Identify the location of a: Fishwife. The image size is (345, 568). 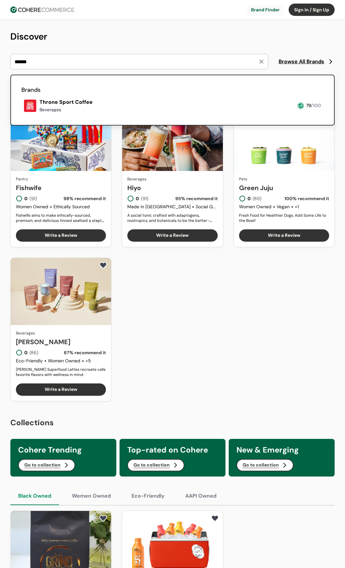
(61, 188).